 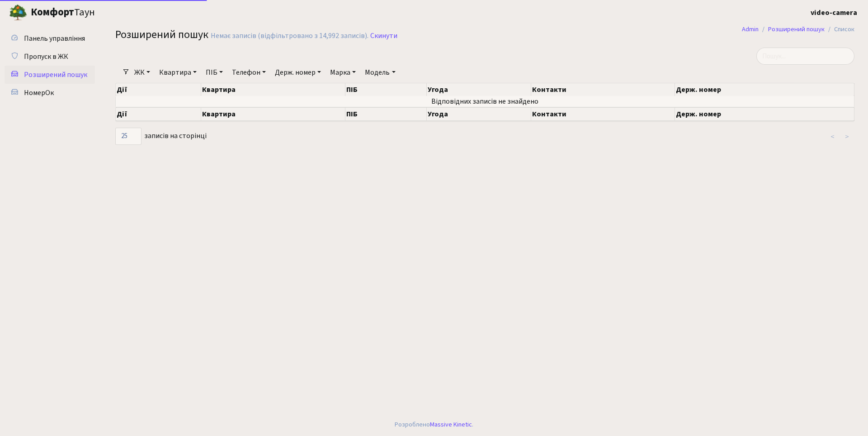 I want to click on a: Admin, so click(x=750, y=29).